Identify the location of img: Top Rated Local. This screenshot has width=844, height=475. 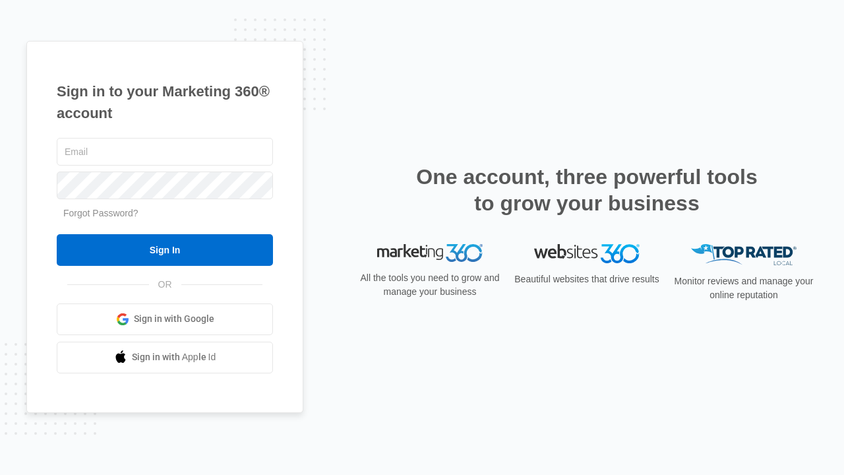
(744, 254).